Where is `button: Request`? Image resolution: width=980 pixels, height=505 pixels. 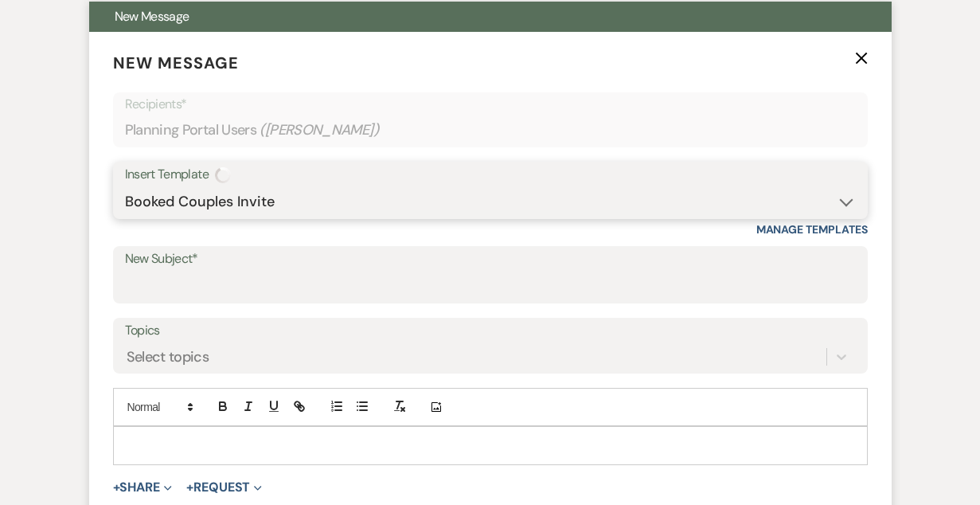
button: Request is located at coordinates (224, 487).